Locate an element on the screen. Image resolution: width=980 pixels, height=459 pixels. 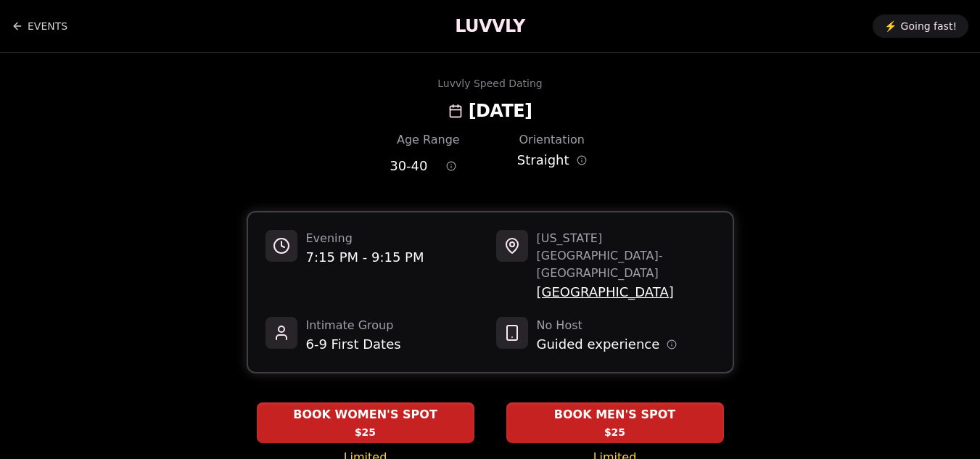
h1: LUVVLY is located at coordinates (490, 26).